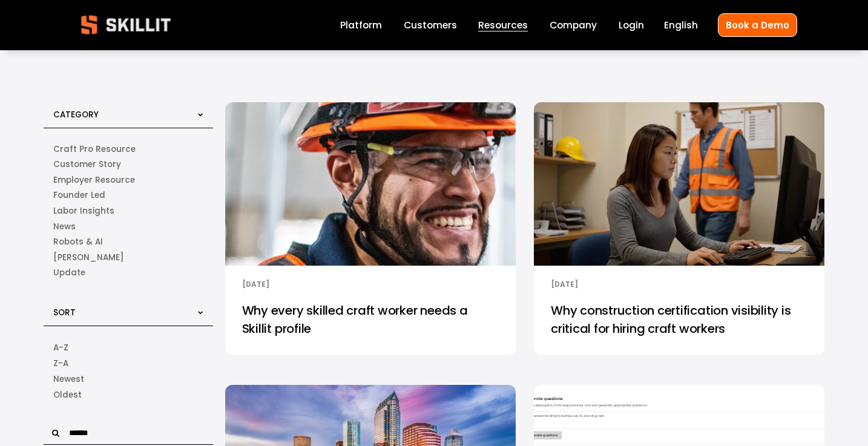 The image size is (868, 446). What do you see at coordinates (126, 25) in the screenshot?
I see `a: Skillit` at bounding box center [126, 25].